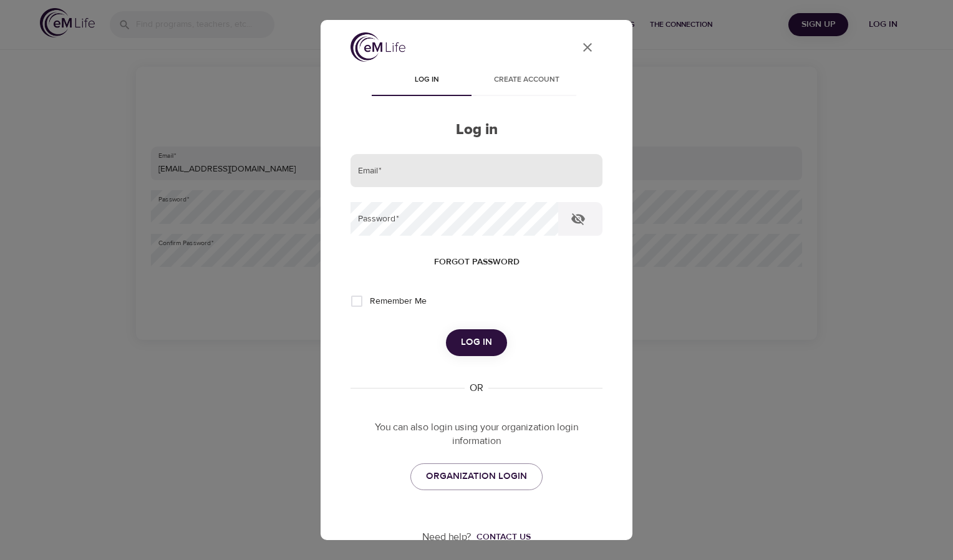 This screenshot has height=560, width=953. Describe the element at coordinates (398, 301) in the screenshot. I see `span: Remember Me` at that location.